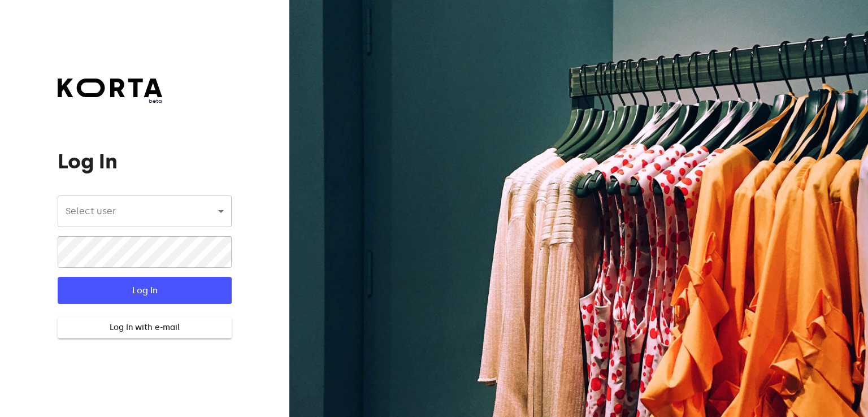 The width and height of the screenshot is (868, 417). I want to click on button: Log In, so click(144, 290).